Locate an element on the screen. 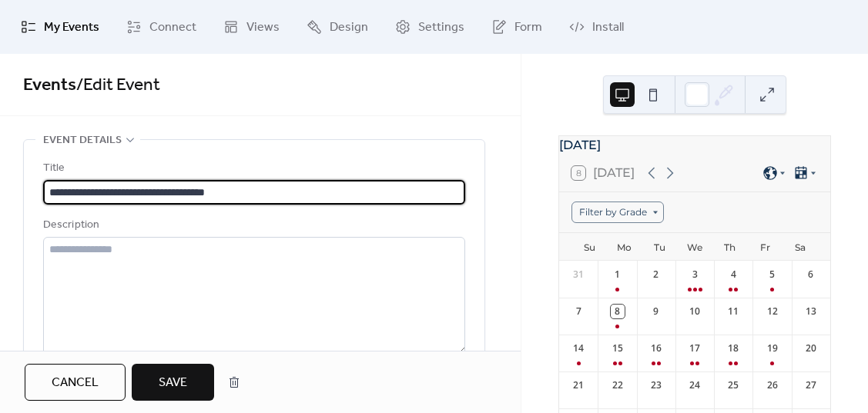 The width and height of the screenshot is (868, 413). div: 2 is located at coordinates (656, 275).